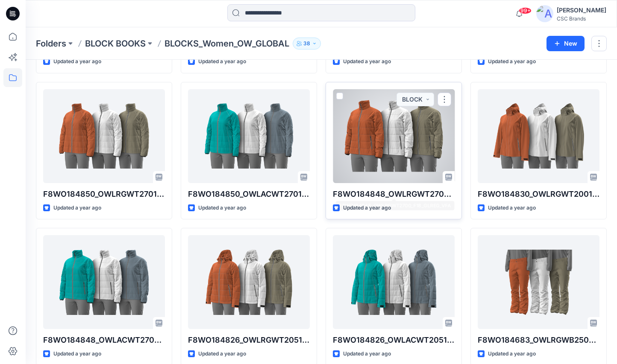 The image size is (617, 364). Describe the element at coordinates (249, 136) in the screenshot. I see `a: F8WO184850_OWLACWT2701_F18_GLACT_VFA` at that location.